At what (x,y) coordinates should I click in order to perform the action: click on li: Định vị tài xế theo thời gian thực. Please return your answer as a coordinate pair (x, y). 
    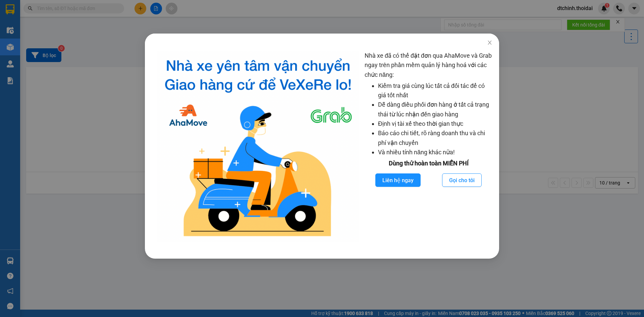
    Looking at the image, I should click on (435, 124).